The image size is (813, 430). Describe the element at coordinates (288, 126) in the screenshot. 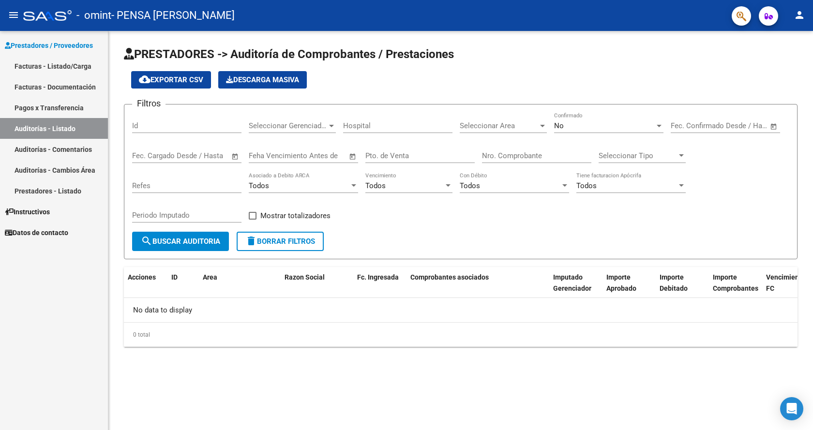

I see `span: Seleccionar Gerenciador` at that location.